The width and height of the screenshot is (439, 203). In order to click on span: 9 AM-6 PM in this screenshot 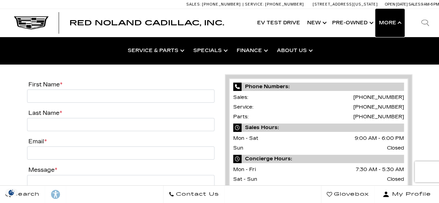, I will do `click(430, 4)`.